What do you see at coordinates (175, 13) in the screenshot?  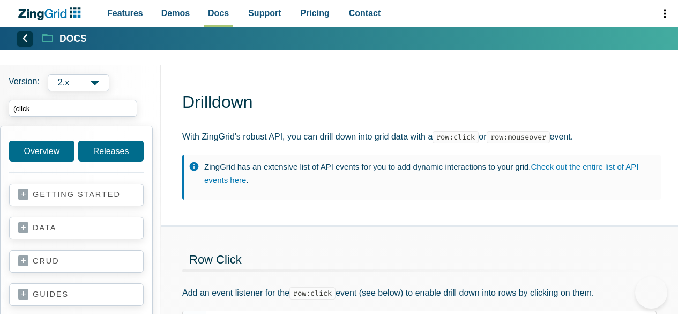 I see `span: Demos` at bounding box center [175, 13].